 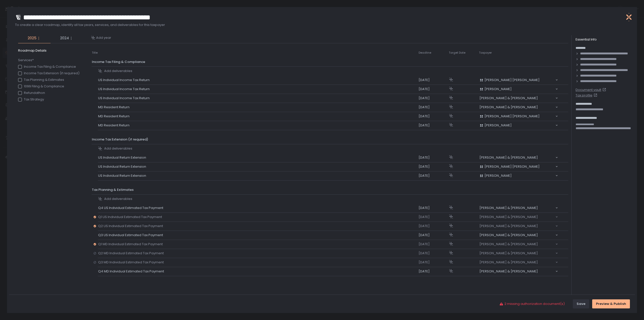 What do you see at coordinates (132, 235) in the screenshot?
I see `span: Q3 US Individual Estimated Tax Payment` at bounding box center [132, 235].